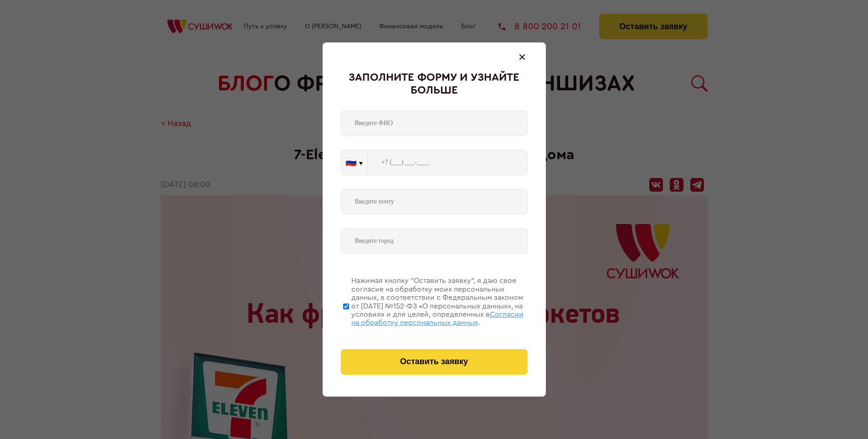  I want to click on div: Нажимая кнопку “Оставить заявку”, я даю свое согласие на обработку моих персональных данных, в со..., so click(440, 301).